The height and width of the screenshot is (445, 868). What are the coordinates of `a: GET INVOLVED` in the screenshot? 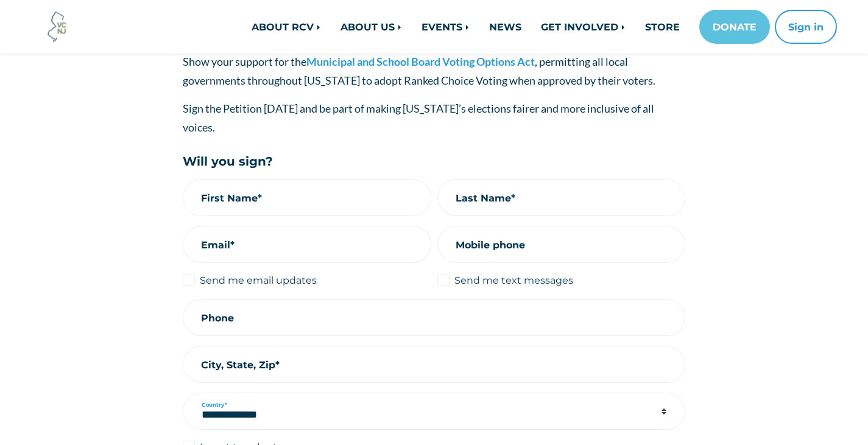 It's located at (583, 27).